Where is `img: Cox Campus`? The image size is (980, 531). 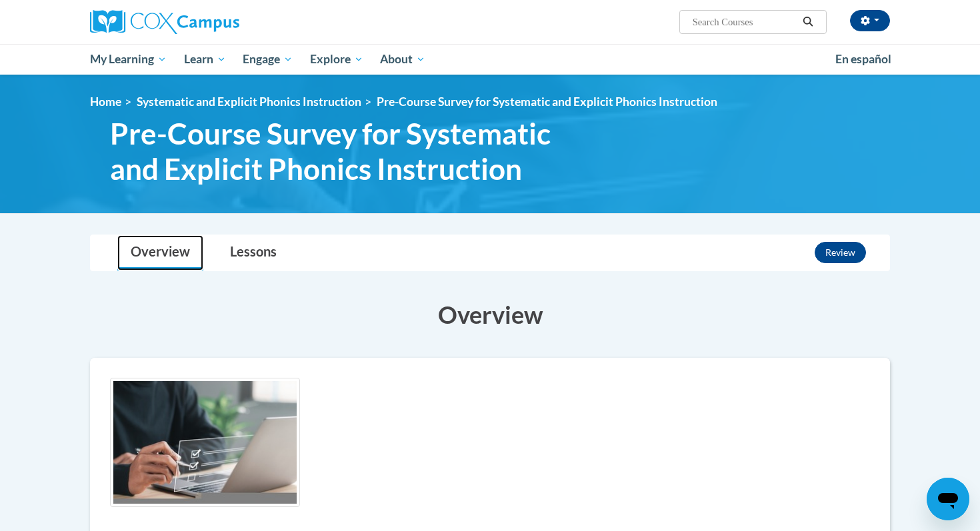
img: Cox Campus is located at coordinates (164, 22).